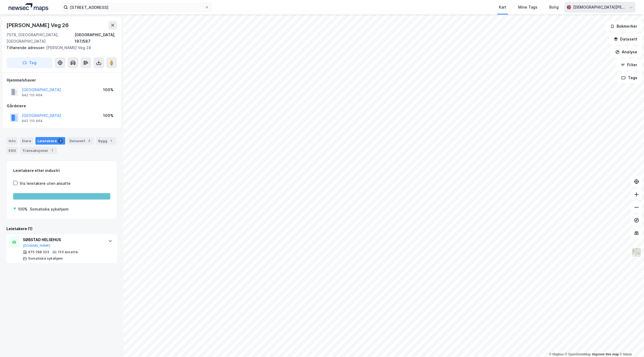  Describe the element at coordinates (629, 78) in the screenshot. I see `button: Tags` at that location.